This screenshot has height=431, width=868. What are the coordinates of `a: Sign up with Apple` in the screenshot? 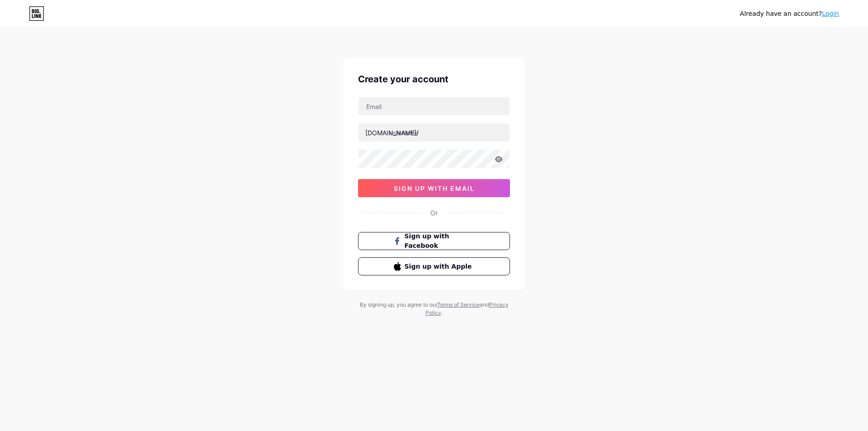 It's located at (434, 267).